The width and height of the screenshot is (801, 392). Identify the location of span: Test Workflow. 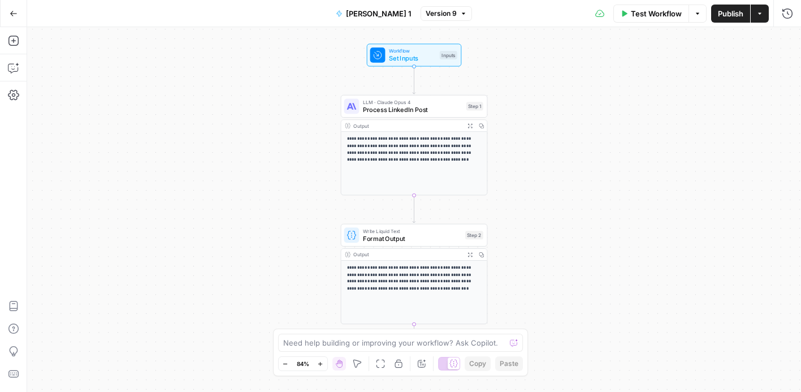
(656, 14).